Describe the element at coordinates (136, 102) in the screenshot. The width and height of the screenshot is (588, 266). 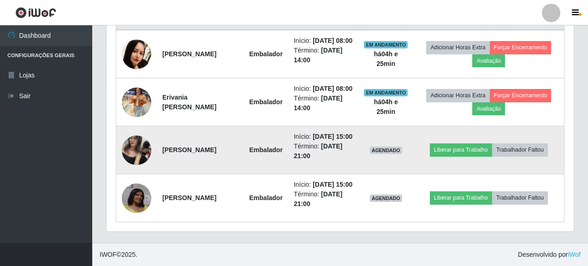
I see `img: 1756522276580.jpeg` at that location.